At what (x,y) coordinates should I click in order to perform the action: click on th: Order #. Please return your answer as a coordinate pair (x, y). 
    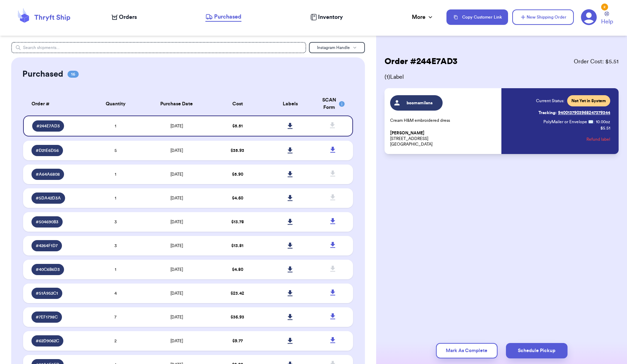
    Looking at the image, I should click on (56, 104).